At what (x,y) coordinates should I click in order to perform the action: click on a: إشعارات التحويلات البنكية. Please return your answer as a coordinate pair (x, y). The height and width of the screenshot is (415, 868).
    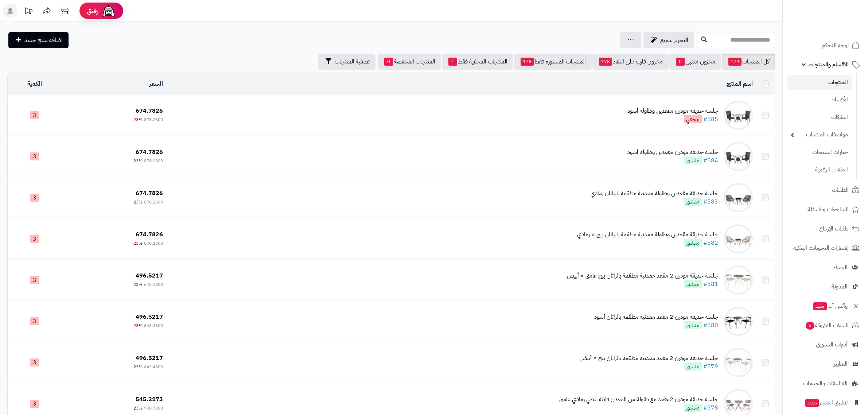
    Looking at the image, I should click on (825, 248).